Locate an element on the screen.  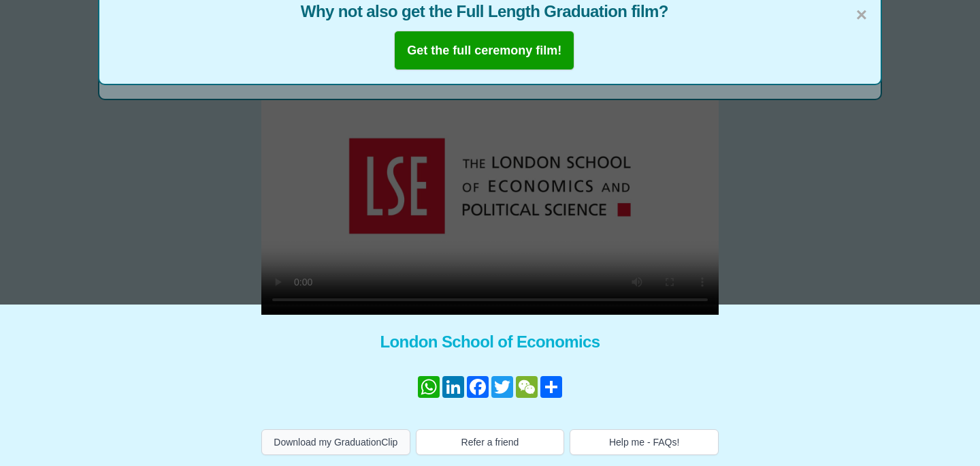
button: Download my GraduationClip is located at coordinates (335, 442).